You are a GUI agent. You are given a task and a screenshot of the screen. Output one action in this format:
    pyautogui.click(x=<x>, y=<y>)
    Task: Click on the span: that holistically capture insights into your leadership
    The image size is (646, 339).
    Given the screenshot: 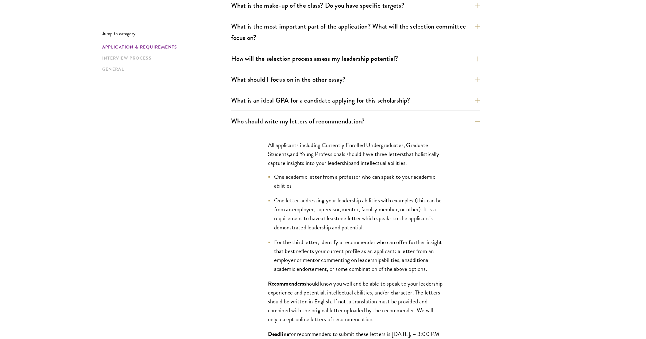 What is the action you would take?
    pyautogui.click(x=353, y=158)
    